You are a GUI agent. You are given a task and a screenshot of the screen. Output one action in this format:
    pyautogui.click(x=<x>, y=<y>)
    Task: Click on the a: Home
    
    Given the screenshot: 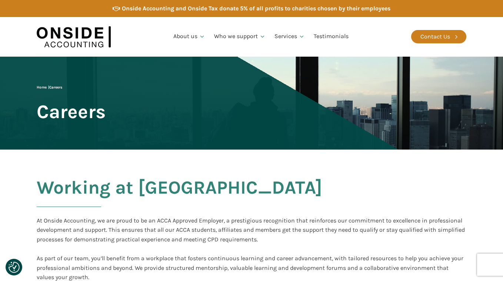 What is the action you would take?
    pyautogui.click(x=41, y=87)
    